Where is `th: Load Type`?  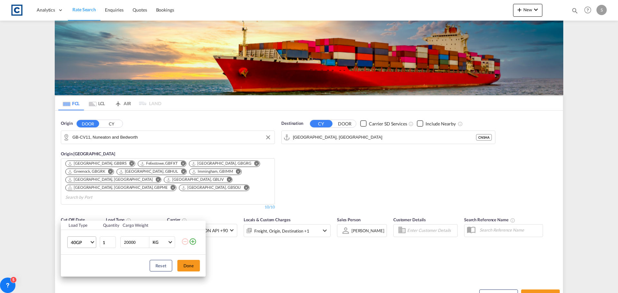 th: Load Type is located at coordinates (80, 225).